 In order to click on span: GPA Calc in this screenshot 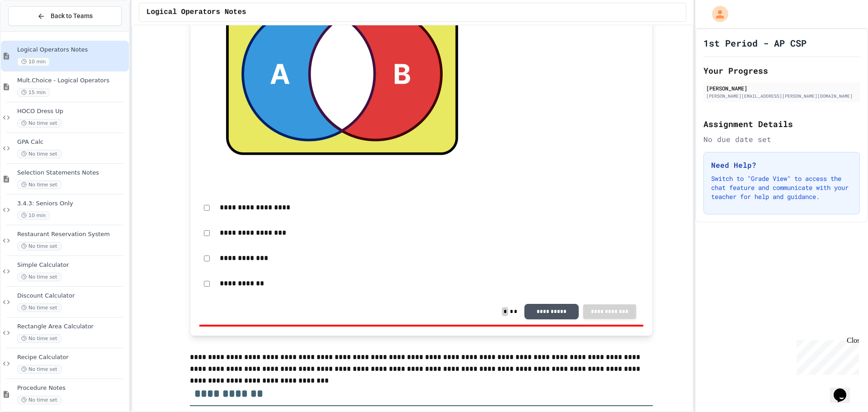, I will do `click(72, 142)`.